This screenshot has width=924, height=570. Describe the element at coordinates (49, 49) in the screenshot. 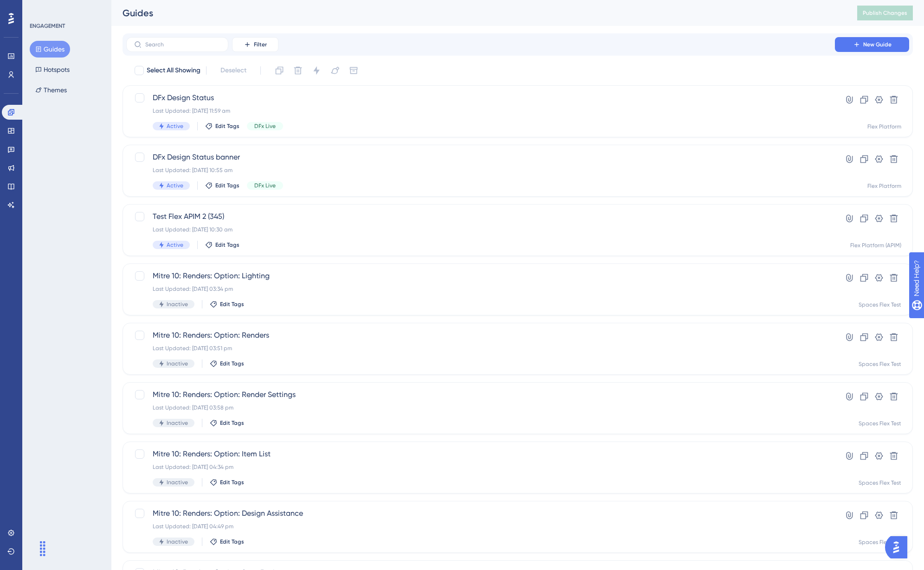

I see `button: Guides` at that location.